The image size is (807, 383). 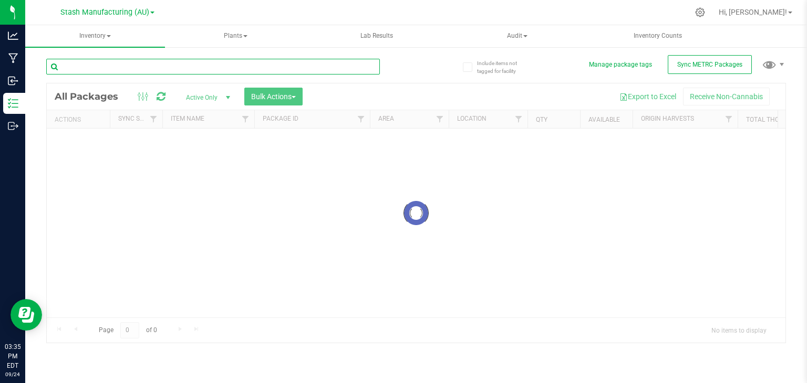 I want to click on div: Manage settings, so click(x=700, y=12).